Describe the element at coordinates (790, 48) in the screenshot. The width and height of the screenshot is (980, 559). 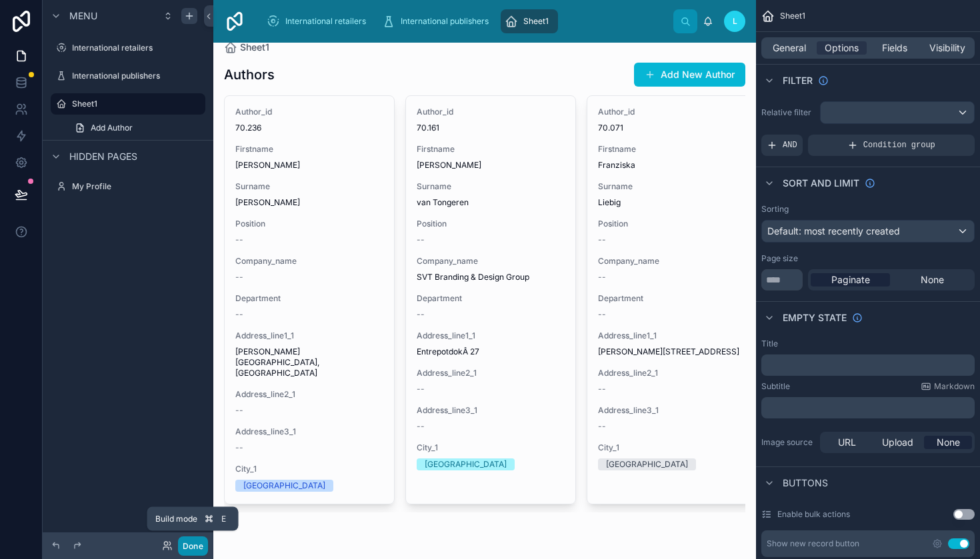
I see `span: General` at that location.